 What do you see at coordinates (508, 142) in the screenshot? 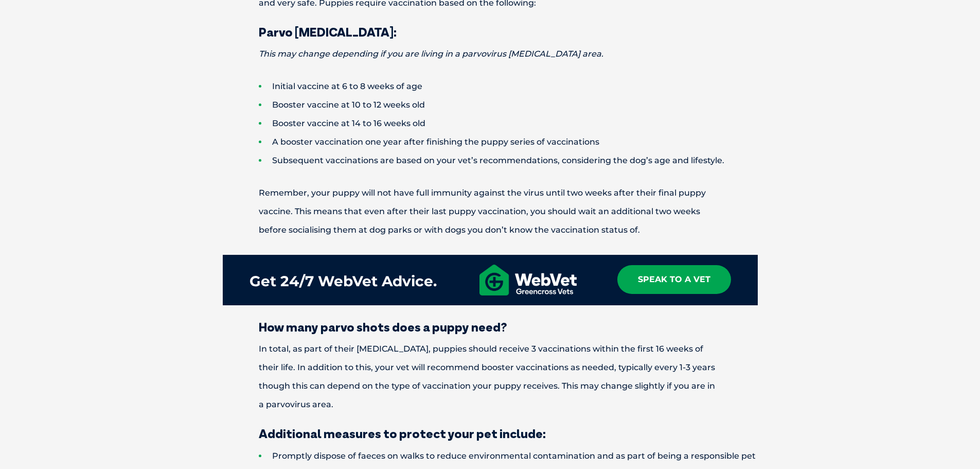
I see `li: A booster vaccination one year after finishing the puppy series of vaccinations` at bounding box center [508, 142].